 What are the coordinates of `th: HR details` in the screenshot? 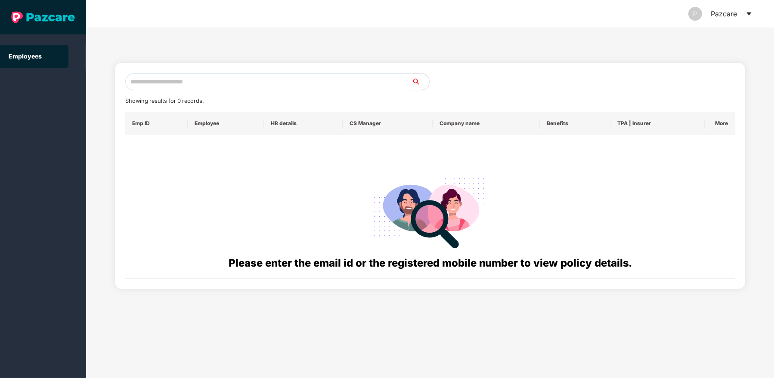 It's located at (303, 124).